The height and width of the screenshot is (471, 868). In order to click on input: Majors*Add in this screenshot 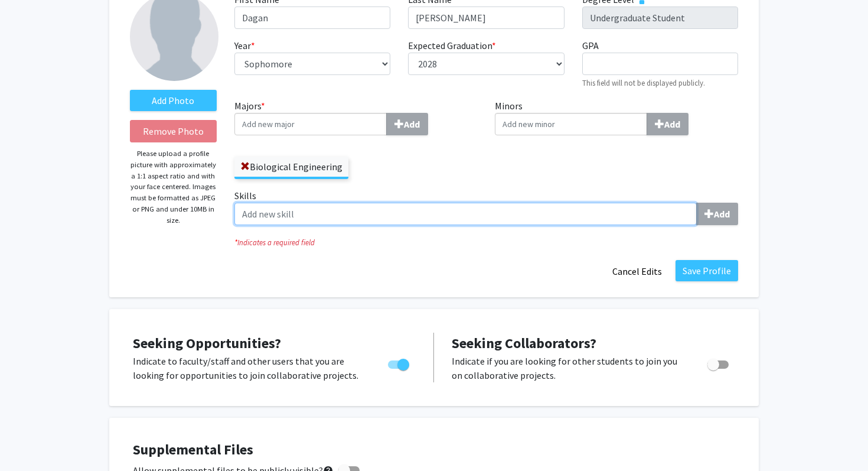, I will do `click(310, 124)`.